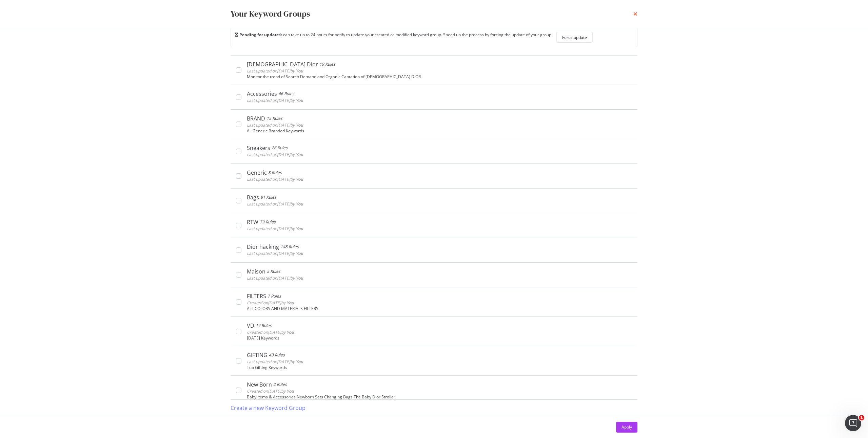 This screenshot has width=868, height=438. Describe the element at coordinates (626, 428) in the screenshot. I see `button: Apply` at that location.